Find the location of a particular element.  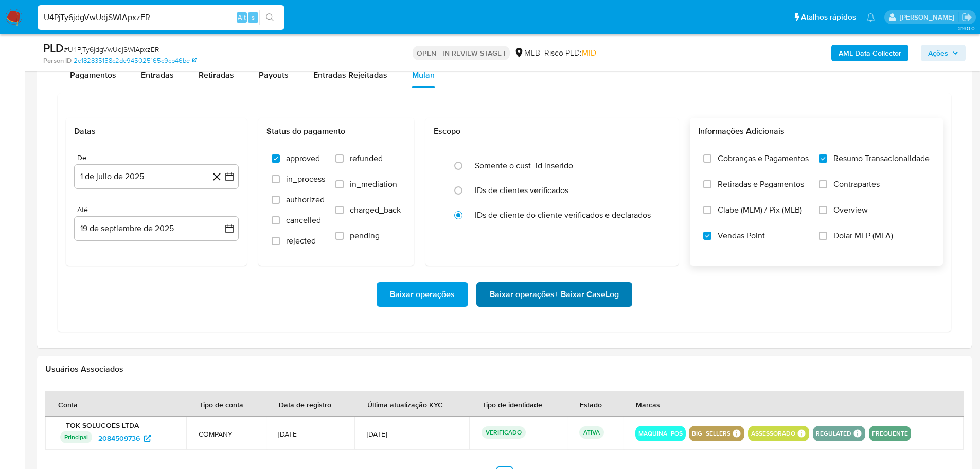

span: s is located at coordinates (253, 17).